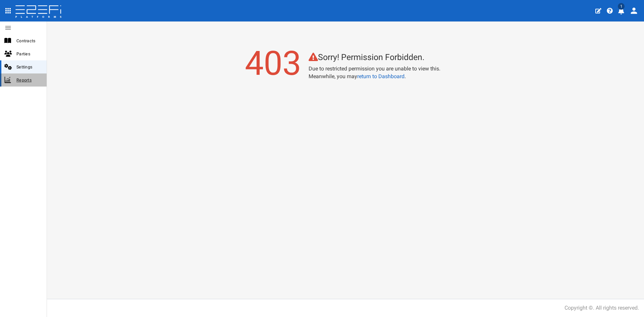 This screenshot has width=644, height=317. Describe the element at coordinates (602, 308) in the screenshot. I see `div: Copyright ©. All rights reserved.` at that location.